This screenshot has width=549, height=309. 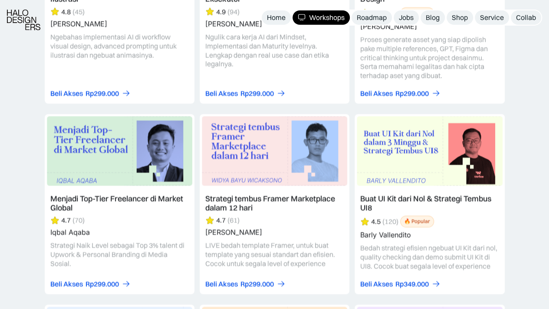 What do you see at coordinates (276, 17) in the screenshot?
I see `a: Home` at bounding box center [276, 17].